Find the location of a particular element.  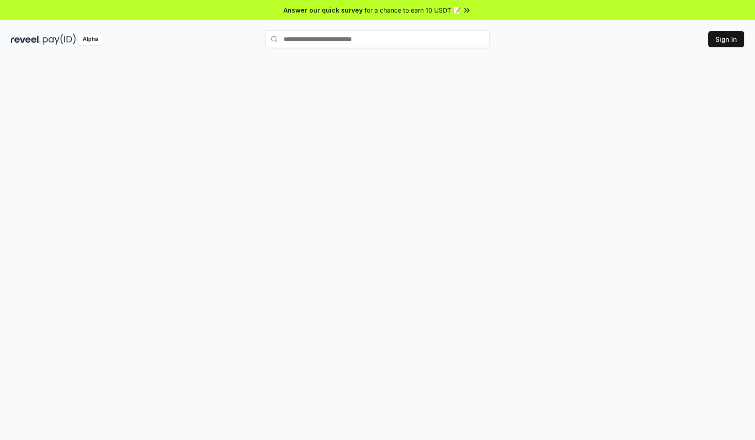

span: Answer our quick survey is located at coordinates (323, 10).